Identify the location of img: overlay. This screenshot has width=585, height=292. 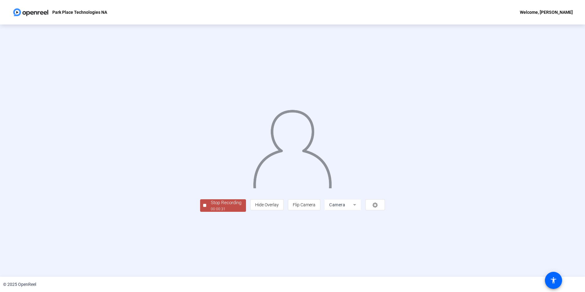
(292, 147).